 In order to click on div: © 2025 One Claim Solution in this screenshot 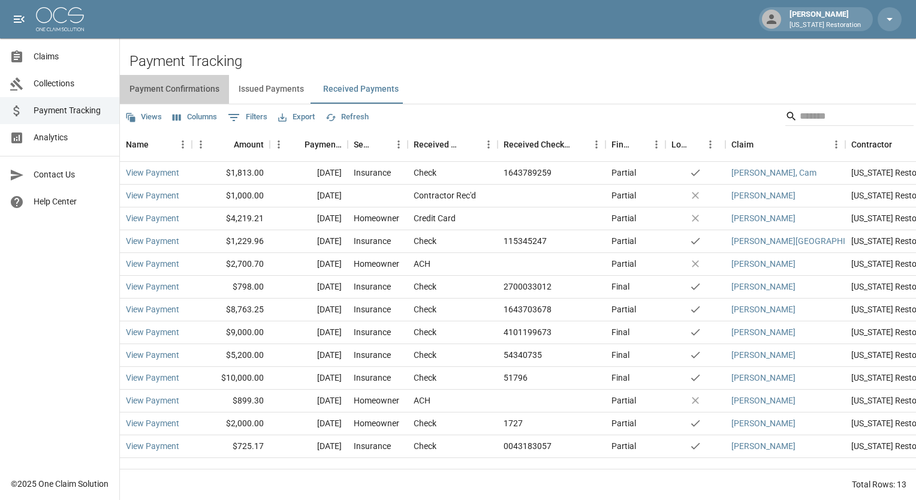, I will do `click(59, 484)`.